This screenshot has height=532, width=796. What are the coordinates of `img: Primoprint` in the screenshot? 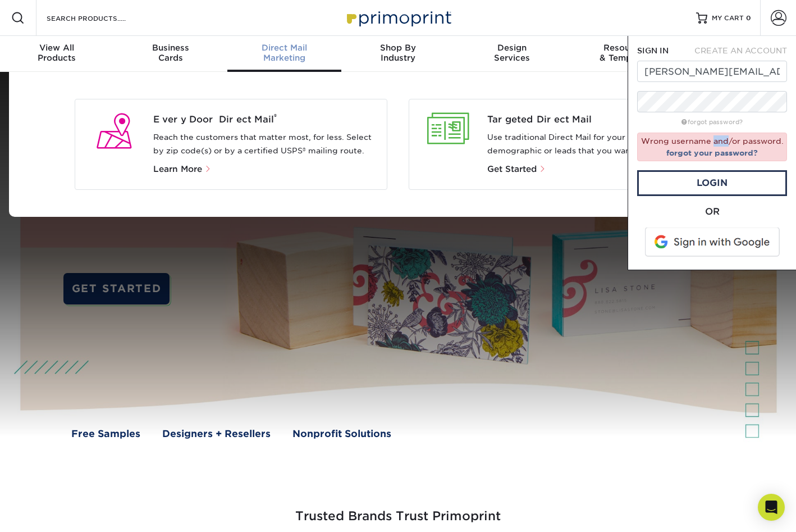 It's located at (398, 18).